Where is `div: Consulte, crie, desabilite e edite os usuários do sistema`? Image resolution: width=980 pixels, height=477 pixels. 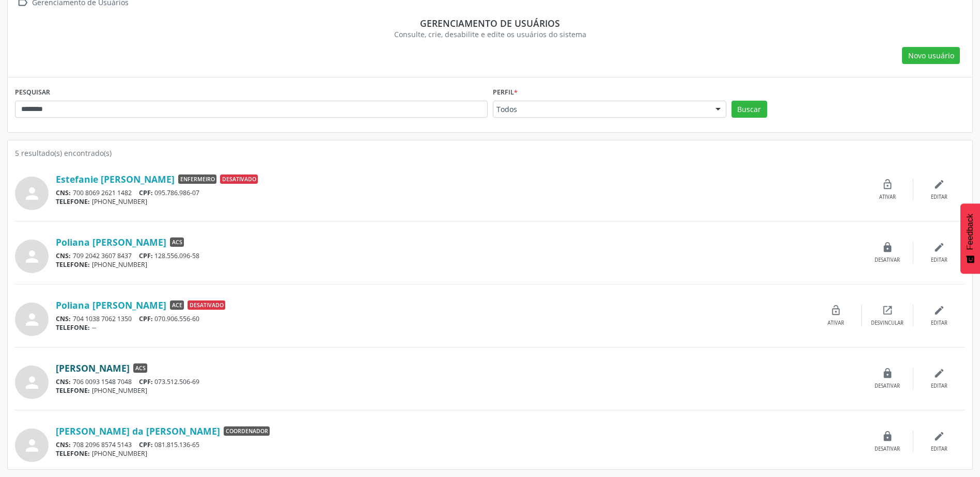
div: Consulte, crie, desabilite e edite os usuários do sistema is located at coordinates (489, 34).